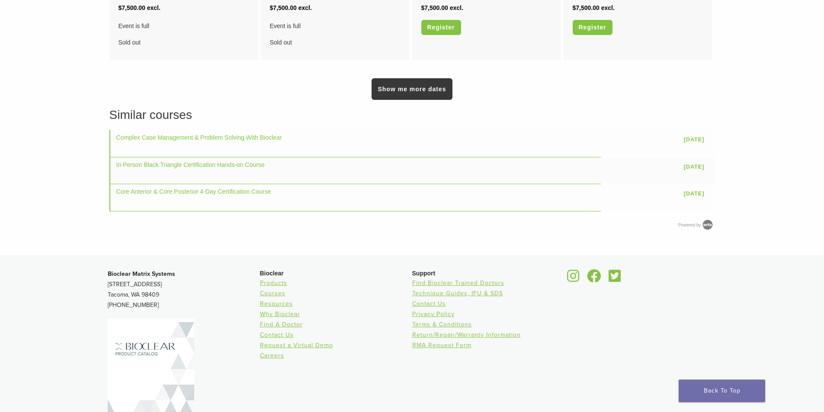 This screenshot has width=824, height=412. What do you see at coordinates (412, 115) in the screenshot?
I see `h3: Similar courses` at bounding box center [412, 115].